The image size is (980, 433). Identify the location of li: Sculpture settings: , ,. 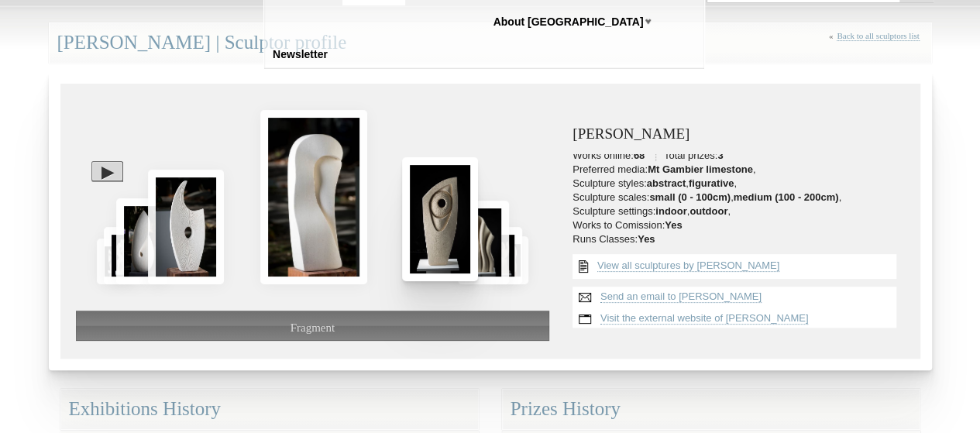
(738, 212).